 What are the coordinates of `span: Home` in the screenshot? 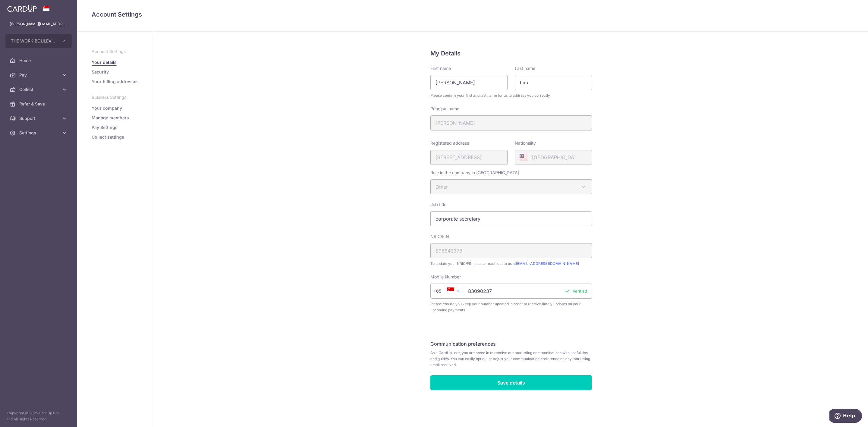 It's located at (39, 60).